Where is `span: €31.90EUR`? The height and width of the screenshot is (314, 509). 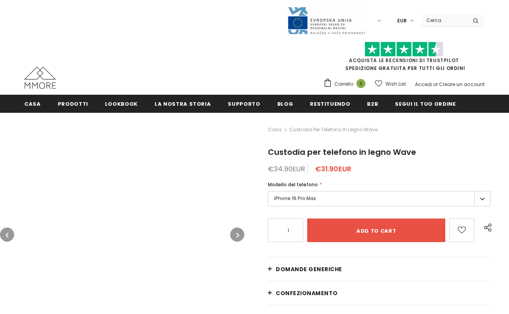 span: €31.90EUR is located at coordinates (333, 169).